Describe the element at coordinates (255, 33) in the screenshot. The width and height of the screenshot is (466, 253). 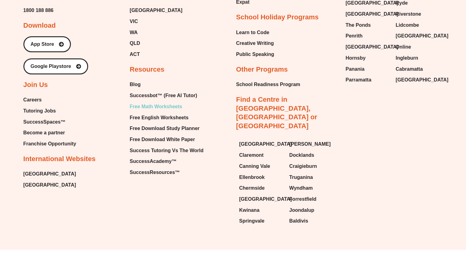
I see `a: Learn to Code` at that location.